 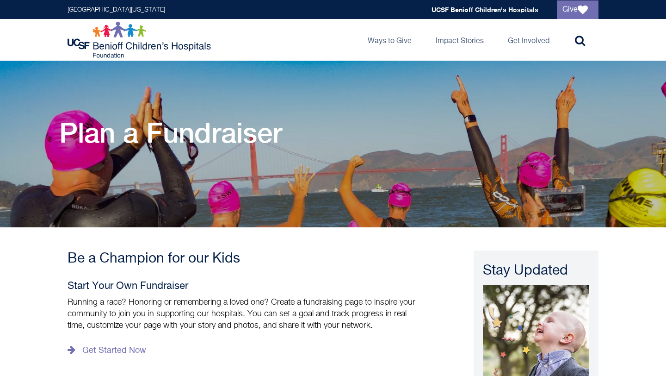 What do you see at coordinates (536, 271) in the screenshot?
I see `div: Stay Updated` at bounding box center [536, 271].